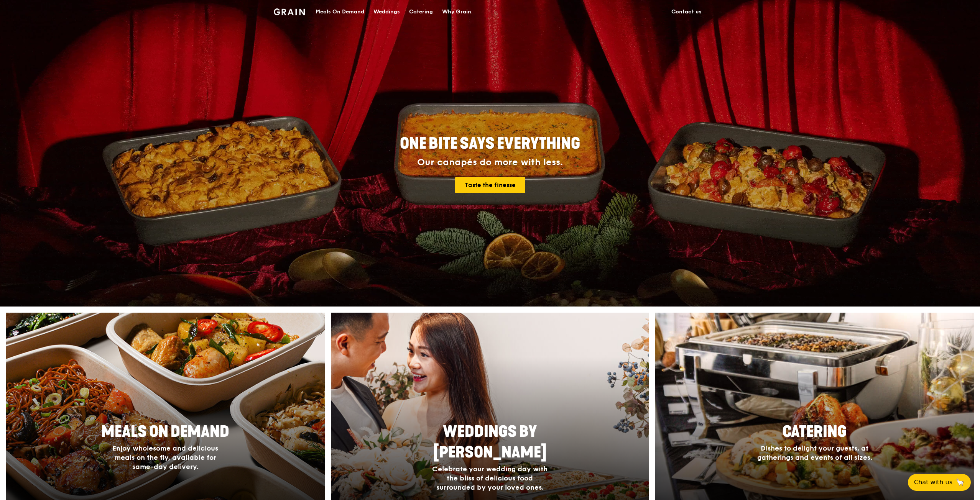 The height and width of the screenshot is (500, 980). Describe the element at coordinates (814, 432) in the screenshot. I see `span: Catering` at that location.